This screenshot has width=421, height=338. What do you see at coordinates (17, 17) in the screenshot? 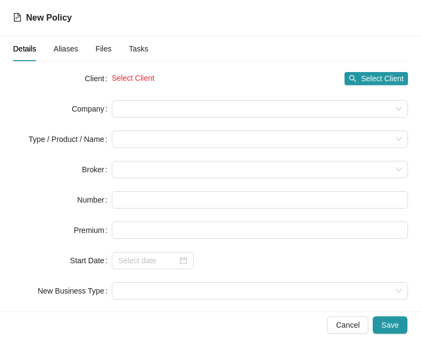
I see `span: file-text` at bounding box center [17, 17].